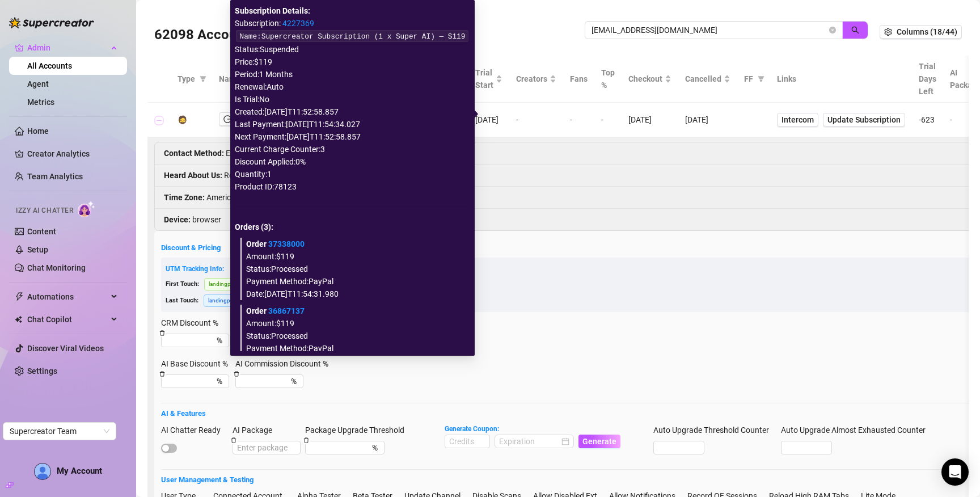 The image size is (980, 497). I want to click on label: CRM Discount %, so click(193, 323).